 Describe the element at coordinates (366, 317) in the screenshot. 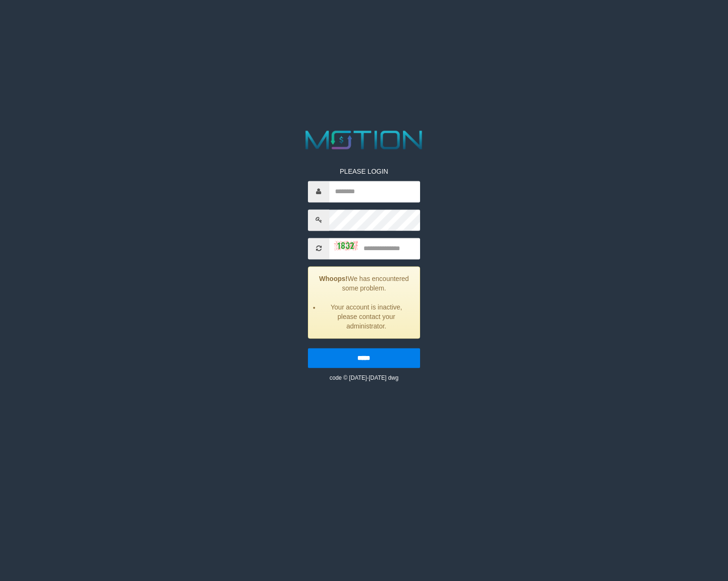

I see `li: Your account is inactive, please contact your administrator.` at that location.